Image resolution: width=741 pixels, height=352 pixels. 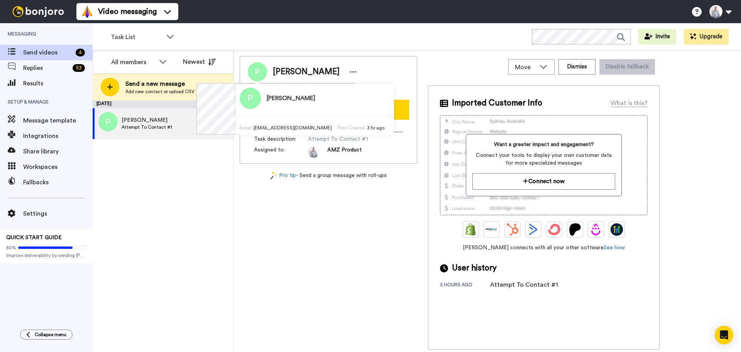 What do you see at coordinates (475, 268) in the screenshot?
I see `span: User history` at bounding box center [475, 268].